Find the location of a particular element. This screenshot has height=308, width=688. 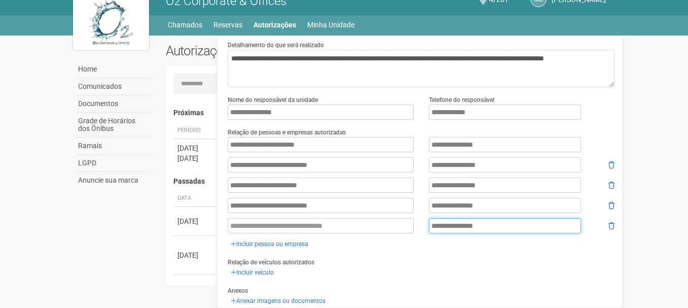

h4: Passadas is located at coordinates (390, 181).